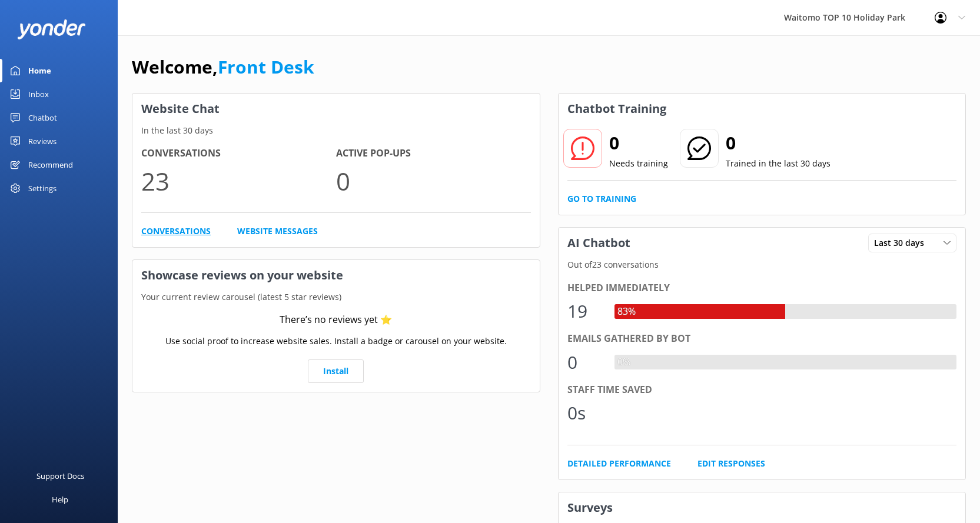  I want to click on a: Detailed Performance, so click(619, 463).